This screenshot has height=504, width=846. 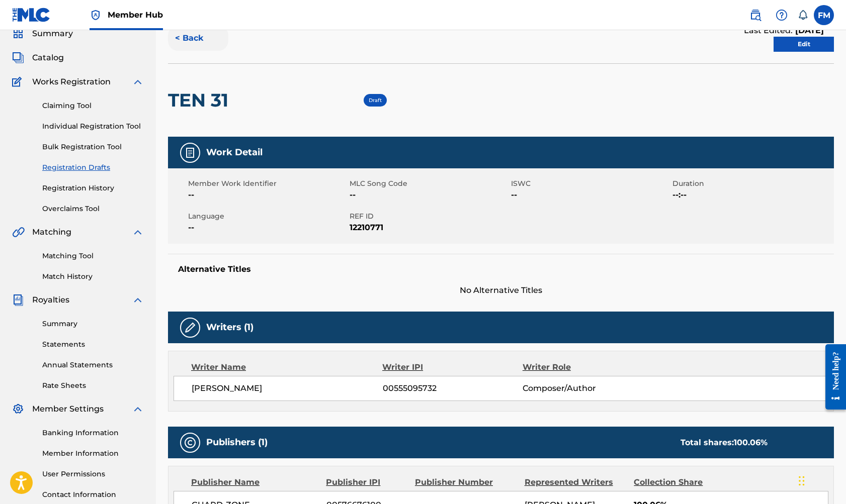 What do you see at coordinates (18, 34) in the screenshot?
I see `img: Summary` at bounding box center [18, 34].